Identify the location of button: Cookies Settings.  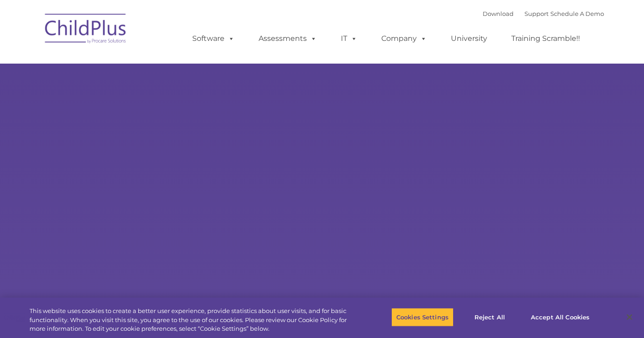
(422, 317).